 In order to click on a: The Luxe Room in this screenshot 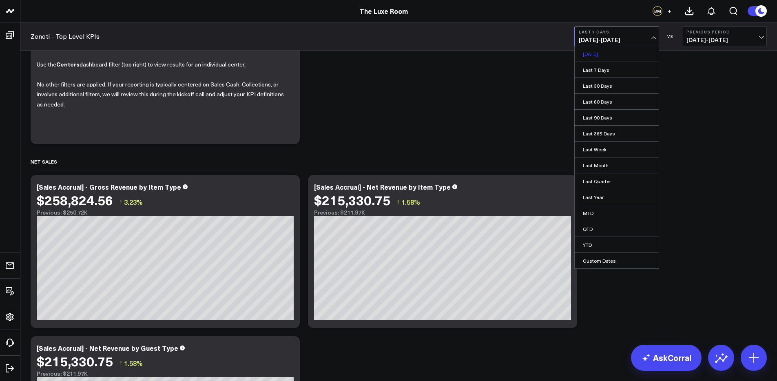, I will do `click(384, 11)`.